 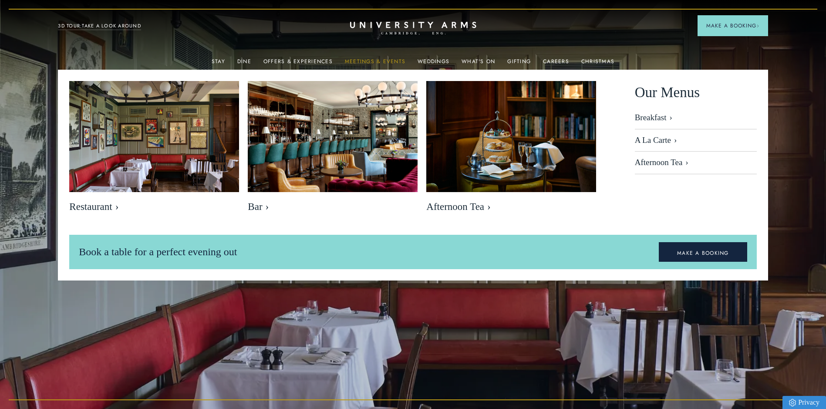 I want to click on a: Home, so click(x=413, y=28).